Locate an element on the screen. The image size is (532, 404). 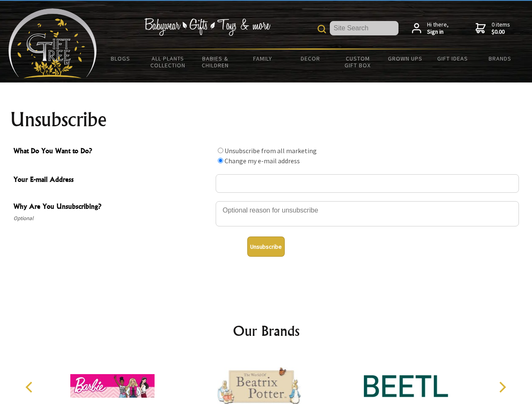
h1: Unsubscribe is located at coordinates (266, 120).